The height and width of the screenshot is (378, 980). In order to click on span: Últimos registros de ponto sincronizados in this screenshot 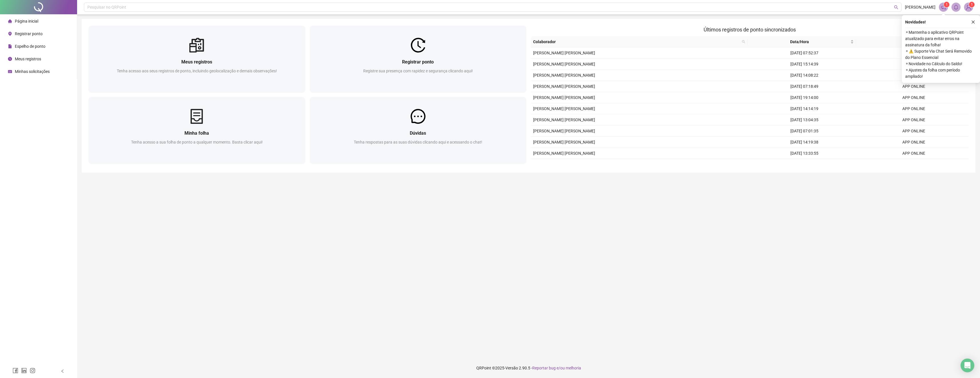, I will do `click(750, 30)`.